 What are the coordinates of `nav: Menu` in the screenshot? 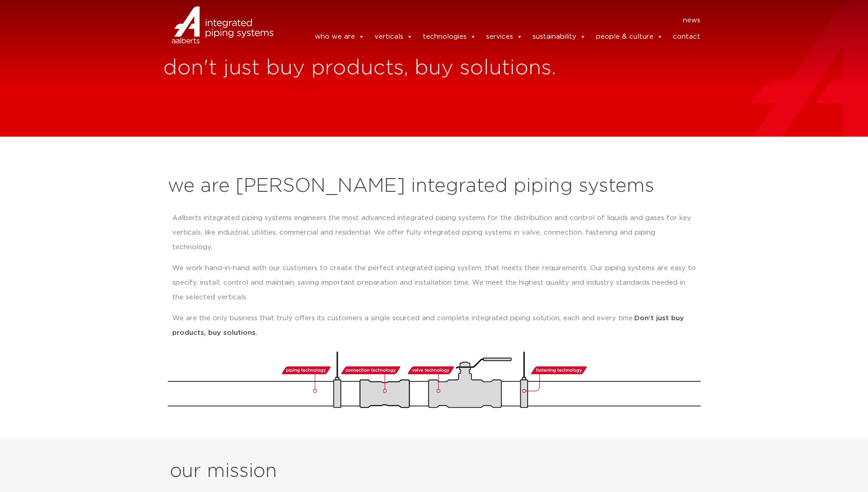 It's located at (494, 20).